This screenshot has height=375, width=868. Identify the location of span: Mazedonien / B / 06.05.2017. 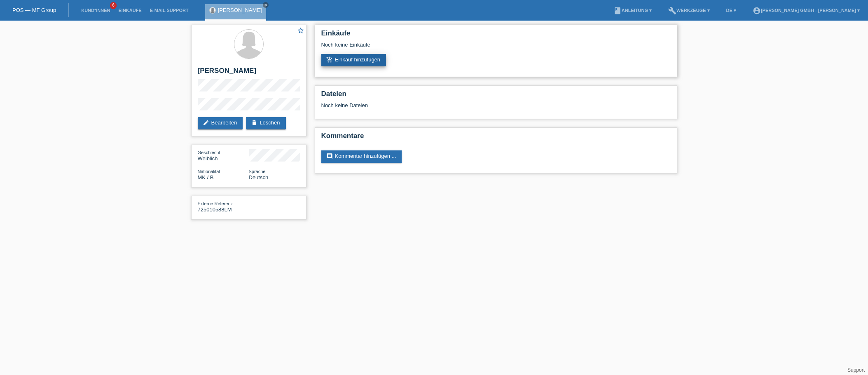
(206, 177).